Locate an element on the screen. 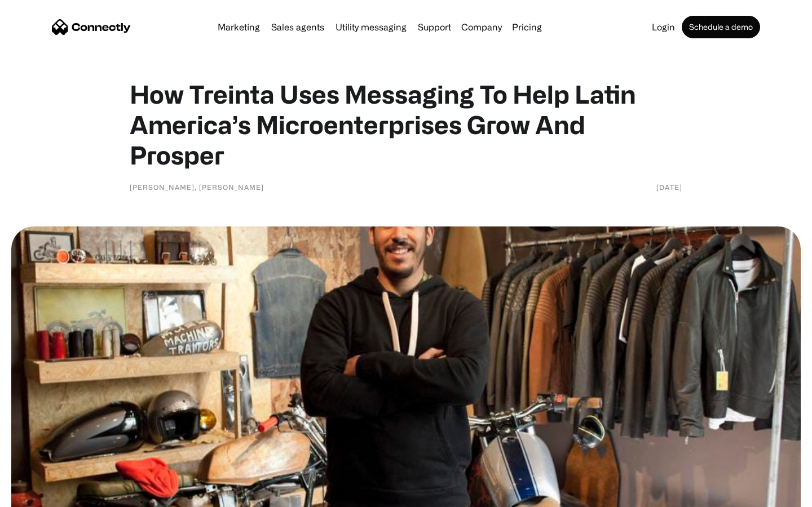  ul: Language list is located at coordinates (45, 496).